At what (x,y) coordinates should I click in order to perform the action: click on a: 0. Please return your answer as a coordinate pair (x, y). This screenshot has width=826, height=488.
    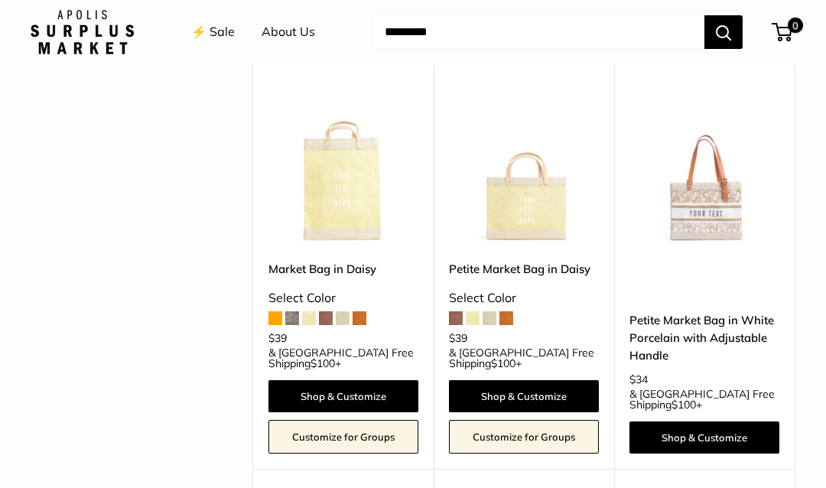
    Looking at the image, I should click on (782, 32).